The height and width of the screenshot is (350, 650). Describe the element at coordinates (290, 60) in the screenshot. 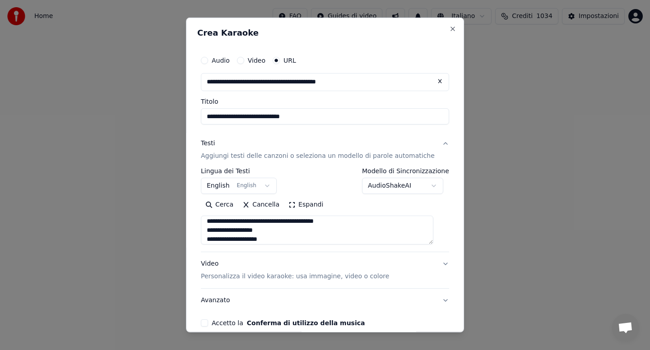

I see `label: URL` at that location.